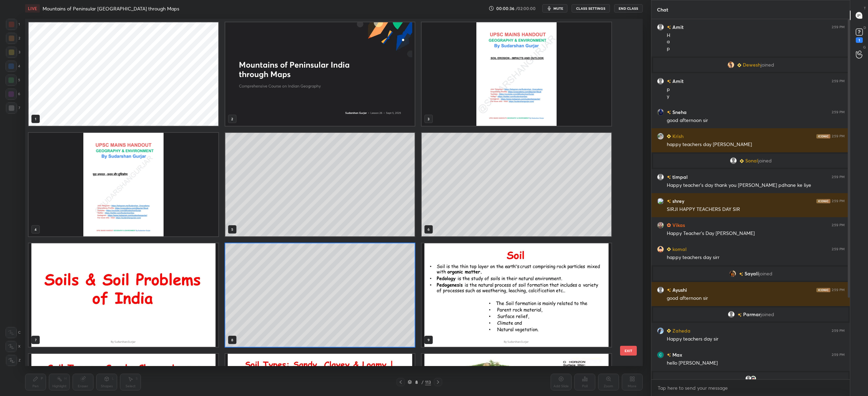 This screenshot has height=396, width=868. Describe the element at coordinates (13, 94) in the screenshot. I see `div: 6` at that location.